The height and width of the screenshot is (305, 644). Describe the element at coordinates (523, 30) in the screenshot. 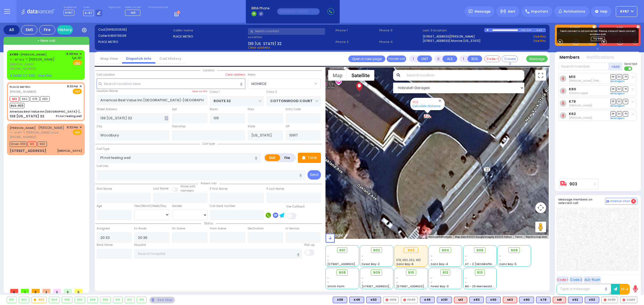

I see `div: 0:00` at that location.